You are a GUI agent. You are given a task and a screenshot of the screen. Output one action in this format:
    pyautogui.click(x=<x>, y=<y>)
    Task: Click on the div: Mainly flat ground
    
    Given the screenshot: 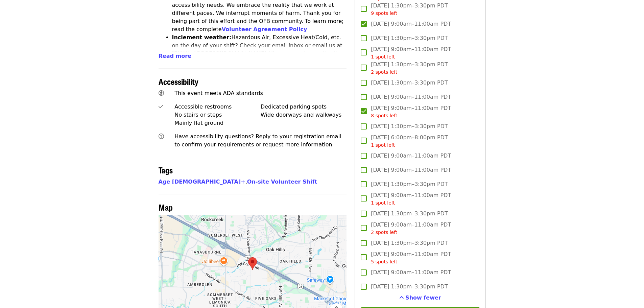 What is the action you would take?
    pyautogui.click(x=217, y=123)
    